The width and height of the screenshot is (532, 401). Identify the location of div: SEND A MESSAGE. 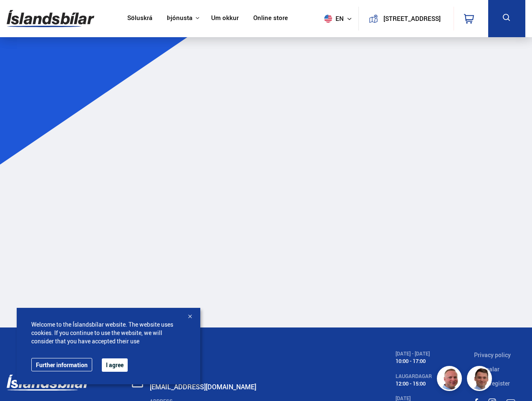
(252, 377).